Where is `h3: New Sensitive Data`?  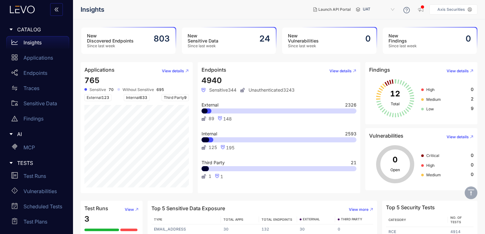 h3: New Sensitive Data is located at coordinates (203, 38).